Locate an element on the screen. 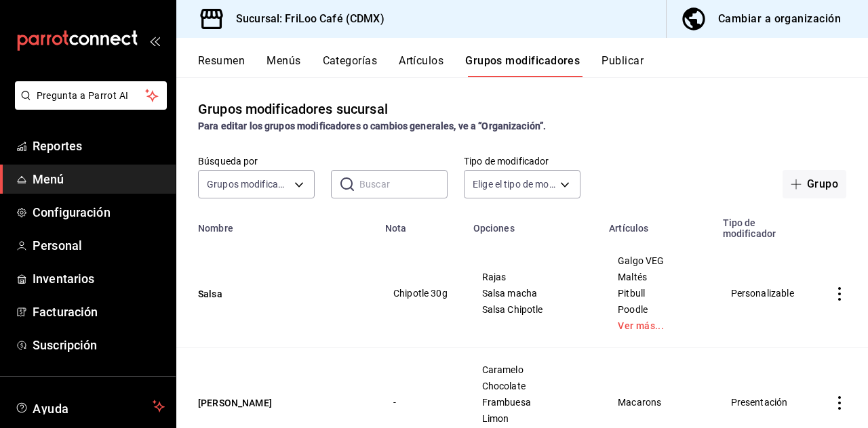 The height and width of the screenshot is (428, 868). button: Grupos modificadores is located at coordinates (522, 66).